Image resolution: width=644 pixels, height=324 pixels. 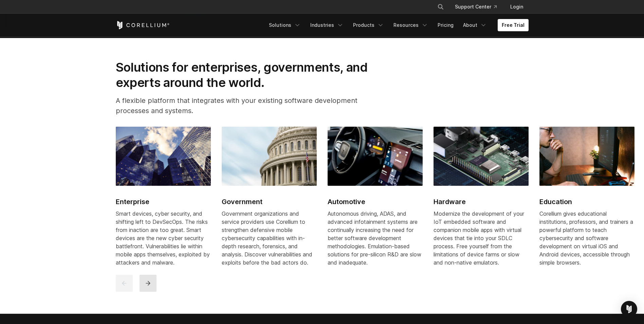 I want to click on div: Autonomous driving, ADAS, and advanced infotainment systems are continually increasing the need f..., so click(x=375, y=238).